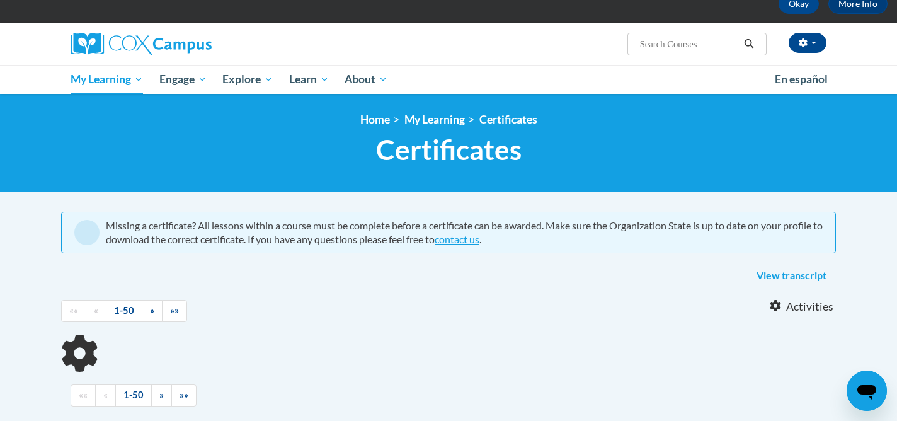 Image resolution: width=897 pixels, height=421 pixels. What do you see at coordinates (749, 44) in the screenshot?
I see `button: Search` at bounding box center [749, 44].